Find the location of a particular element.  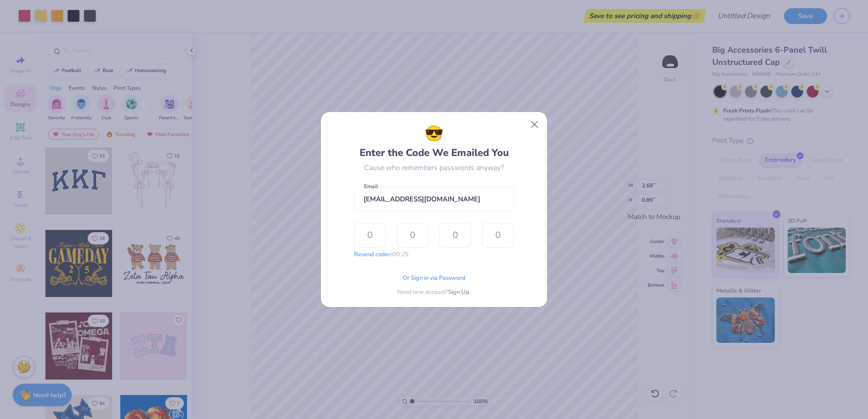

div: Need new account? is located at coordinates (434, 293).